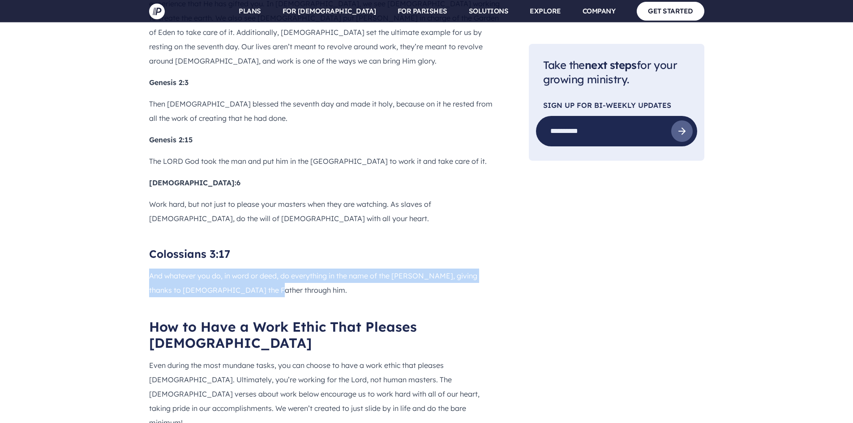  Describe the element at coordinates (189, 254) in the screenshot. I see `b: Colossians 3:17` at that location.